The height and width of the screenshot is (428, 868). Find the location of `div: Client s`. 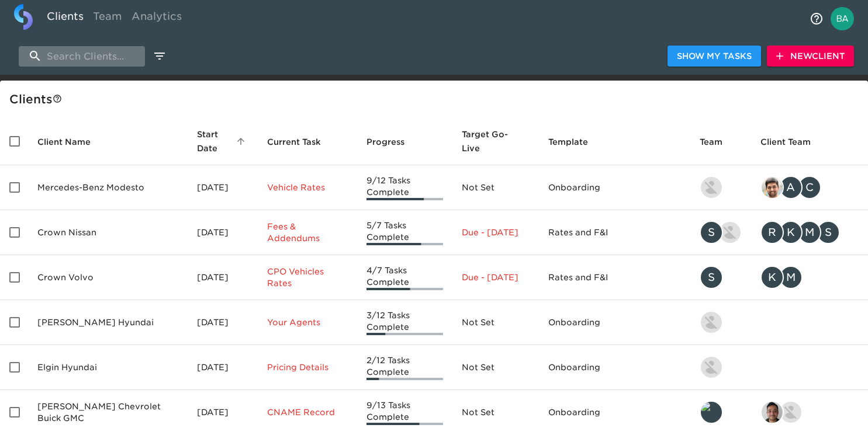

div: Client s is located at coordinates (436, 99).